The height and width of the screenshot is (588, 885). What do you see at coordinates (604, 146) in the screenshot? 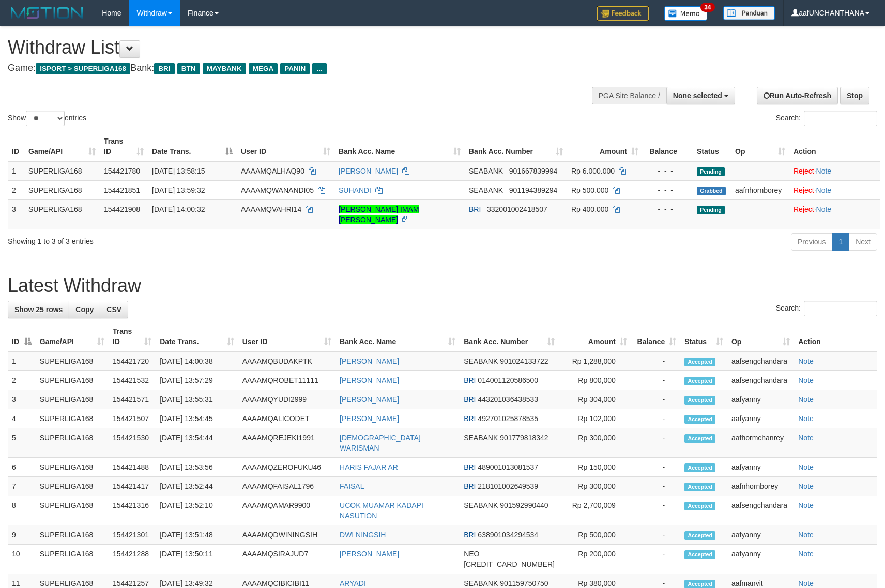
I see `th: Amount: activate to sort column ascending` at bounding box center [604, 146].